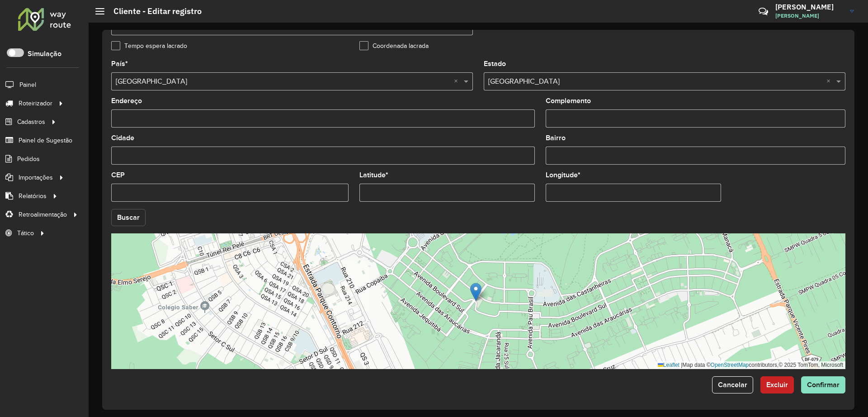 This screenshot has width=868, height=417. I want to click on a: Leaflet, so click(669, 365).